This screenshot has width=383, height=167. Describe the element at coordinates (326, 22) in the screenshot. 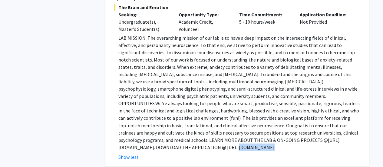

I see `div: Not Provided` at that location.